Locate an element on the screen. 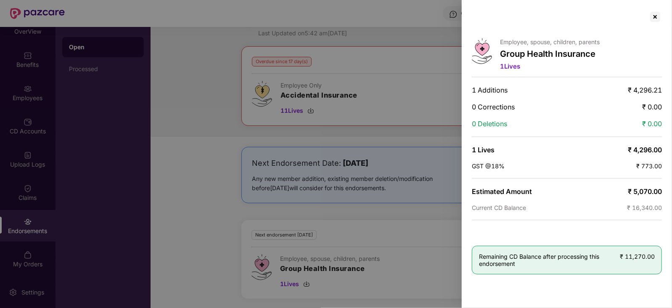  p: Group Health Insurance is located at coordinates (550, 54).